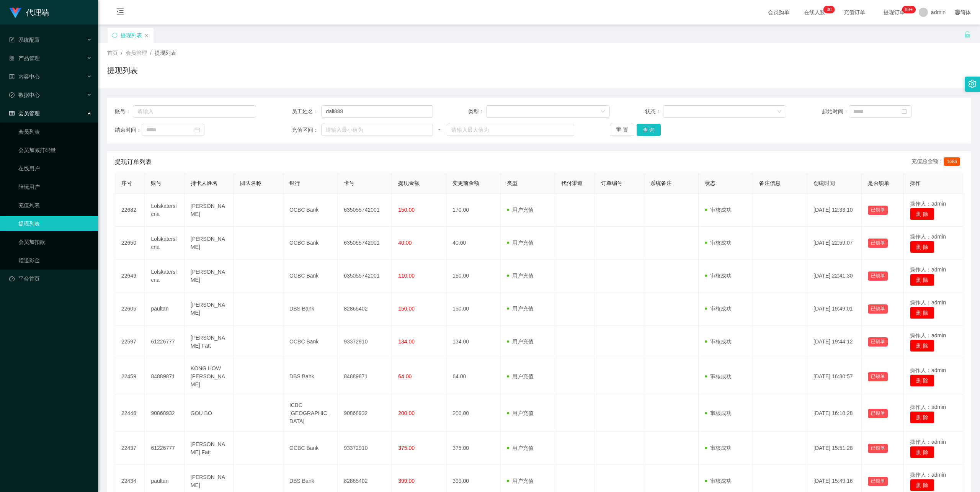 The height and width of the screenshot is (492, 980). Describe the element at coordinates (510, 130) in the screenshot. I see `input: 请输入最大值为` at that location.